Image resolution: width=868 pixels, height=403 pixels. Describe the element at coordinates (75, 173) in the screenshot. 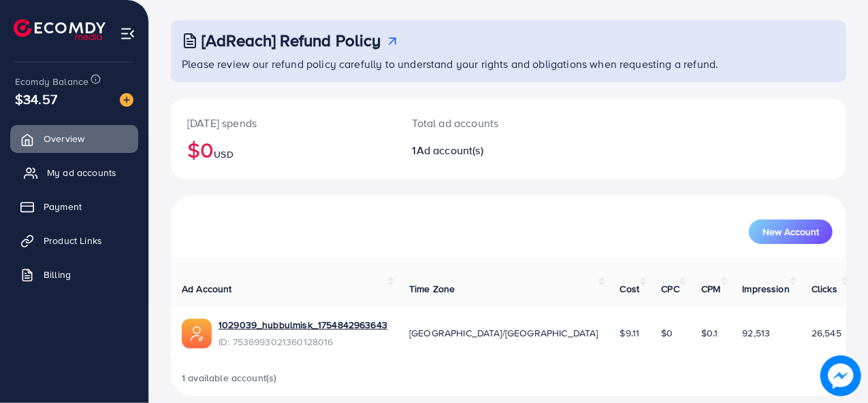

I see `a: My ad accounts` at that location.